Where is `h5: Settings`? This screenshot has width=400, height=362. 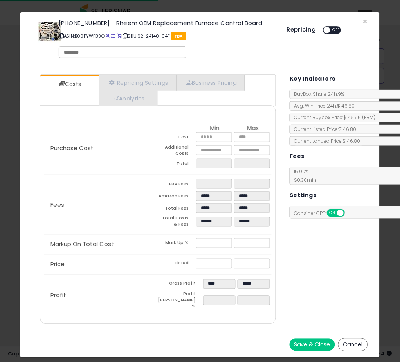 h5: Settings is located at coordinates (303, 195).